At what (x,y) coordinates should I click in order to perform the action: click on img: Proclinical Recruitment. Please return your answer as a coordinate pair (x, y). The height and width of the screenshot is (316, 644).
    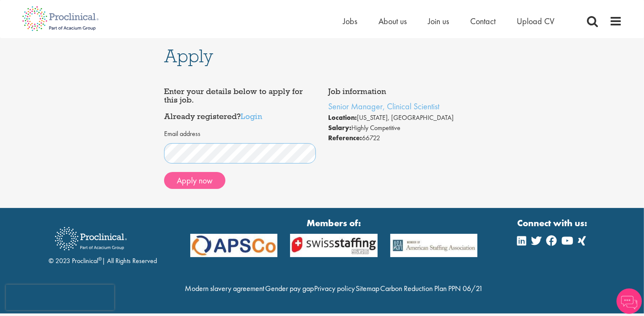
    Looking at the image, I should click on (91, 239).